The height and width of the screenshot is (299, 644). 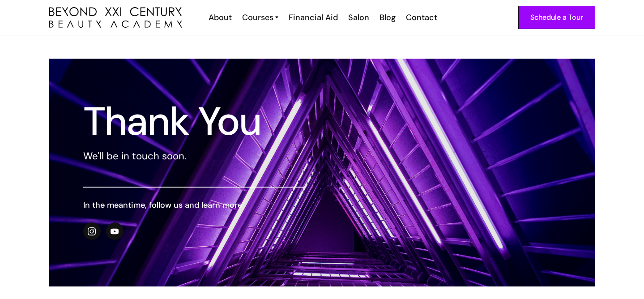 I want to click on a: home, so click(x=116, y=18).